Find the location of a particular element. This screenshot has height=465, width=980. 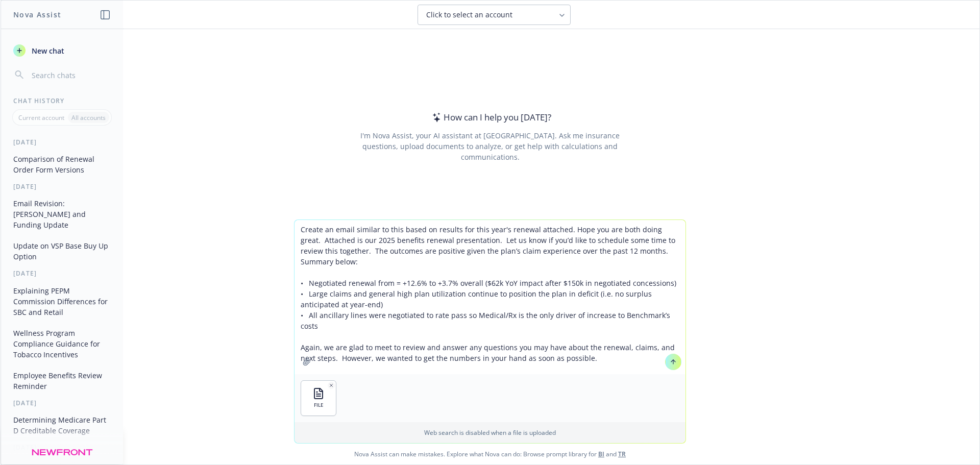

span: FILE is located at coordinates (318, 404).